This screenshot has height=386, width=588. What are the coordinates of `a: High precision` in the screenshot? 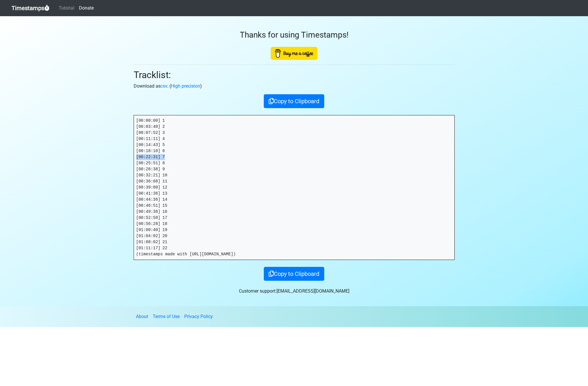 It's located at (186, 86).